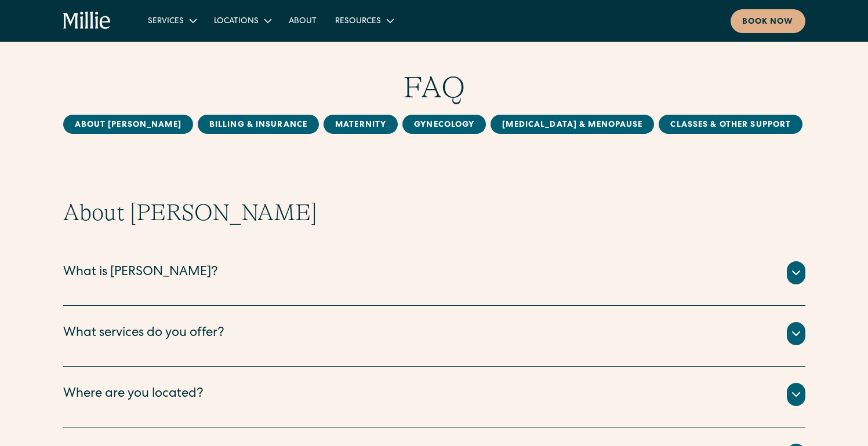 The width and height of the screenshot is (868, 446). Describe the element at coordinates (258, 124) in the screenshot. I see `a: Billing & Insurance` at that location.